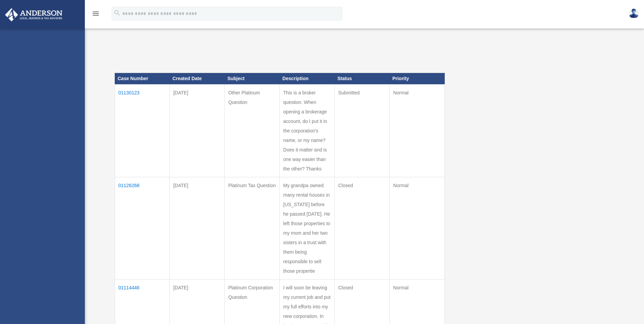  What do you see at coordinates (307, 131) in the screenshot?
I see `td: This is a broker question. When opening a brokerage account, do I put it in the corporation's nam...` at bounding box center [307, 131].